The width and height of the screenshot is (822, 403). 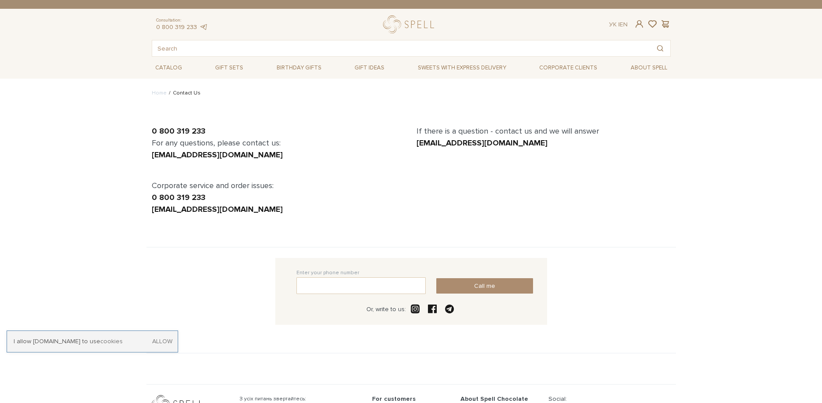 I want to click on a: cookies, so click(x=111, y=341).